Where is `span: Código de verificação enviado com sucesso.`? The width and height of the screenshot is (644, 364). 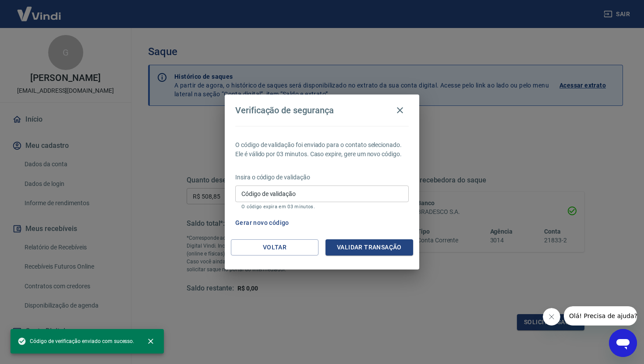
span: Código de verificação enviado com sucesso. is located at coordinates (76, 341).